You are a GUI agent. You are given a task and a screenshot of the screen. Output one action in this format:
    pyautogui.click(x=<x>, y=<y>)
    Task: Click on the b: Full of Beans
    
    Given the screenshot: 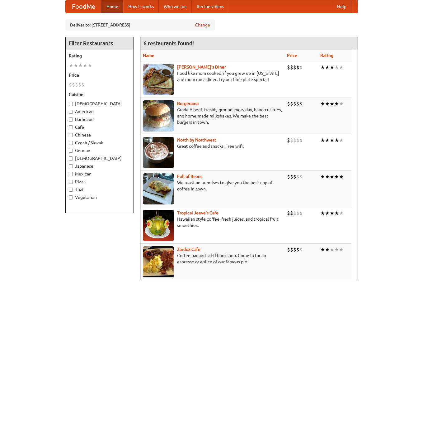 What is the action you would take?
    pyautogui.click(x=190, y=176)
    